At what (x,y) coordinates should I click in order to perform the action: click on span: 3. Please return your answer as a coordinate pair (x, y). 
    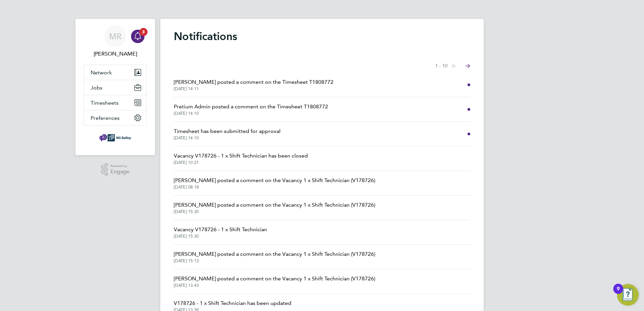
    Looking at the image, I should click on (144, 32).